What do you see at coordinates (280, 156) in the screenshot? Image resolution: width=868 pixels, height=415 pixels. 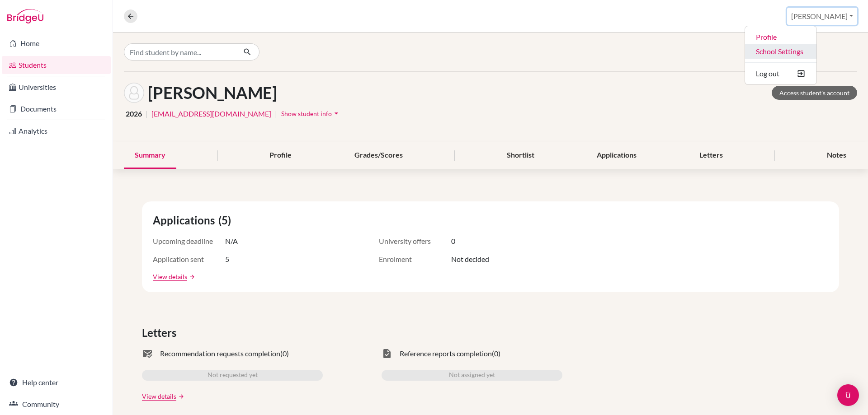 I see `div: Profile` at bounding box center [280, 156].